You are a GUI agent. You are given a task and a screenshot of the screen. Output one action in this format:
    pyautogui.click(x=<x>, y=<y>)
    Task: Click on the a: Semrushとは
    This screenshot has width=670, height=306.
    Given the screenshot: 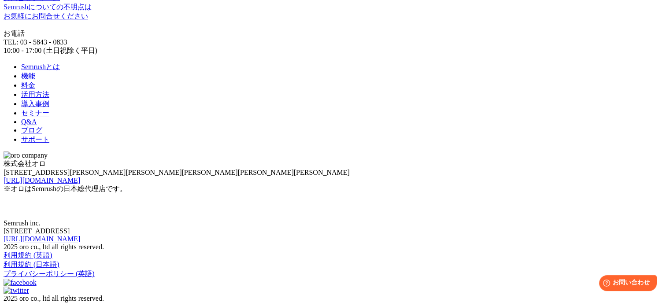 What is the action you would take?
    pyautogui.click(x=41, y=67)
    